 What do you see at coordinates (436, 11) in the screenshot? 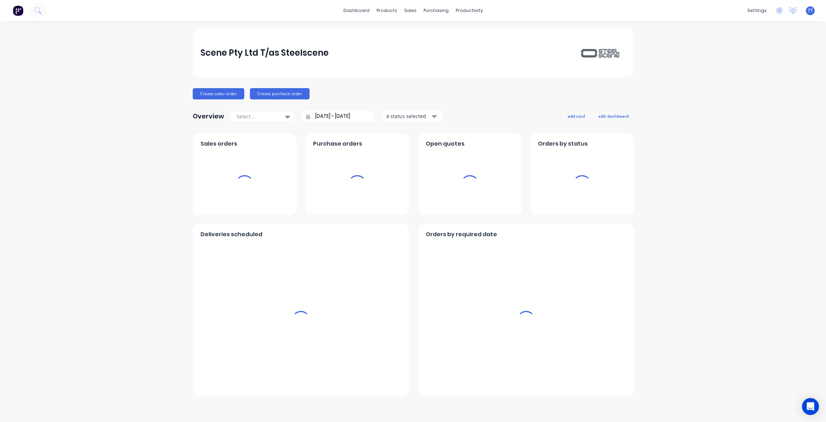
I see `div: purchasing` at bounding box center [436, 11].